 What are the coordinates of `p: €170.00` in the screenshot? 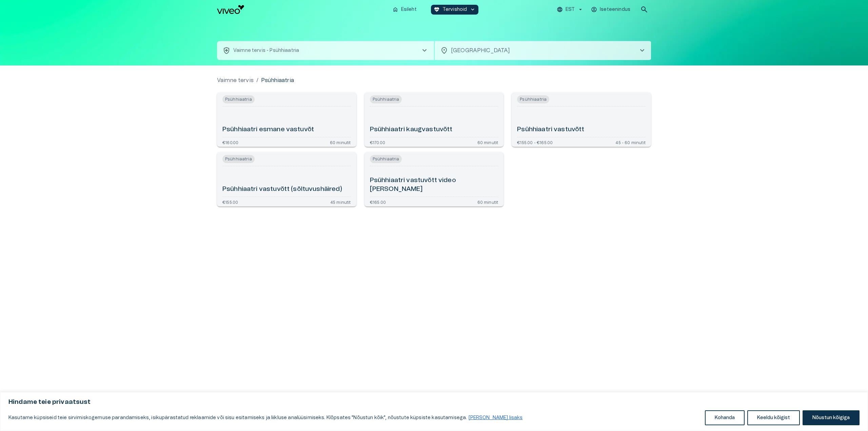 It's located at (378, 142).